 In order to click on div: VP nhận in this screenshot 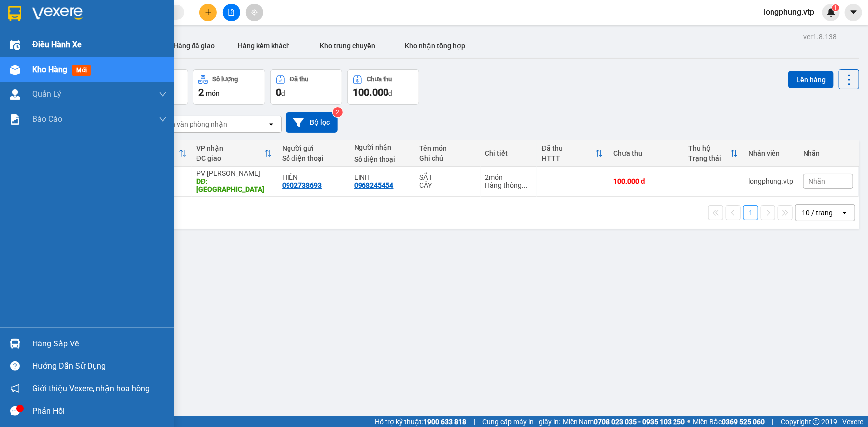, I will do `click(231, 148)`.